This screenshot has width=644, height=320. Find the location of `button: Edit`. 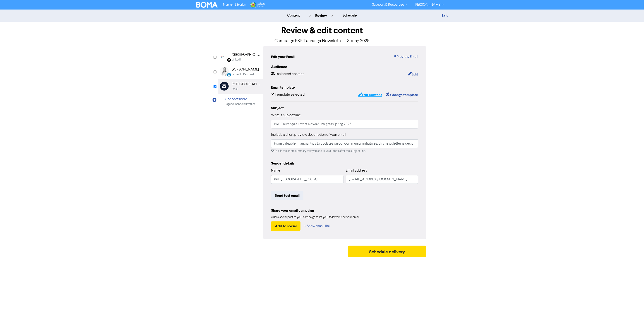

button: Edit is located at coordinates (413, 74).